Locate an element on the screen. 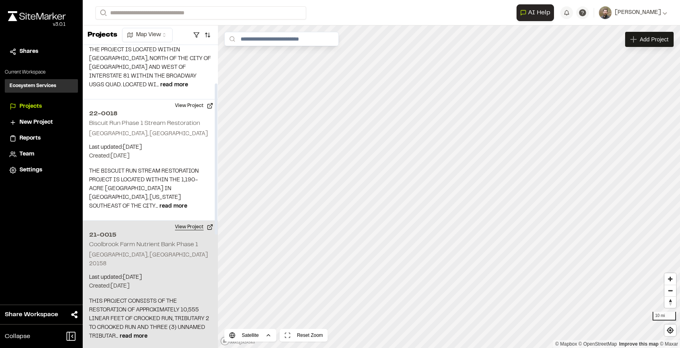  button: Reset Zoom is located at coordinates (303, 335).